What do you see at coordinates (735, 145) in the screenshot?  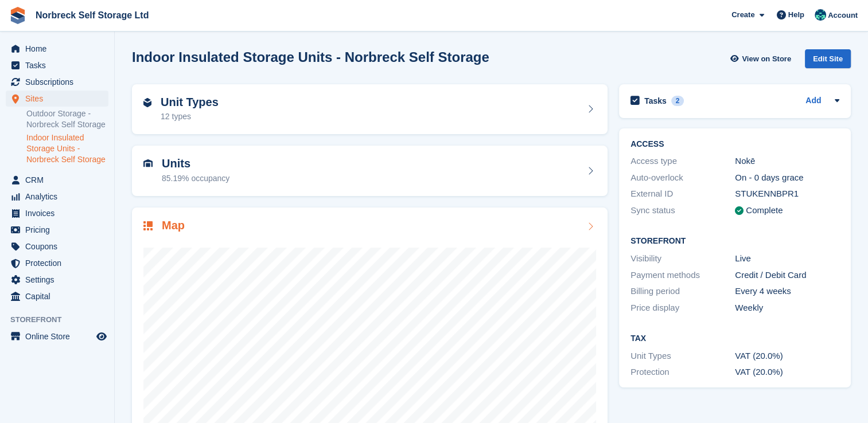 I see `h2: ACCESS` at bounding box center [735, 145].